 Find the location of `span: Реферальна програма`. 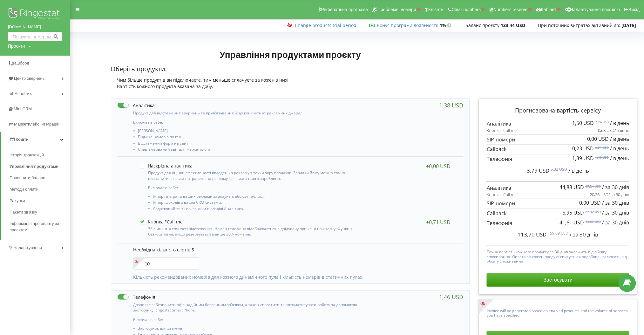

span: Реферальна програма is located at coordinates (345, 10).